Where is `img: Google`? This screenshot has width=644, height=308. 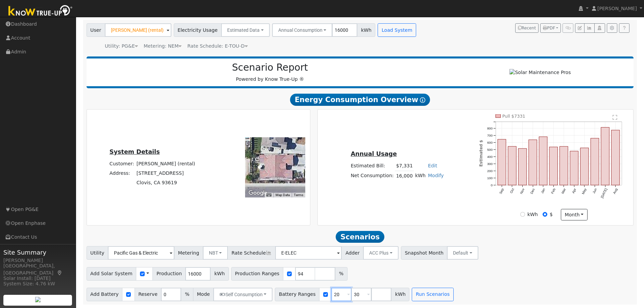 img: Google is located at coordinates (258, 193).